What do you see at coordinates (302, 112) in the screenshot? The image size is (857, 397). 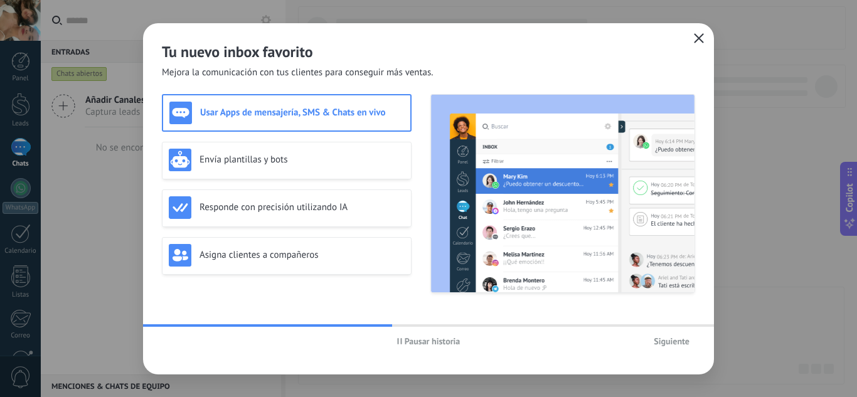 I see `h3: Usar Apps de mensajería, SMS & Chats en vivo` at bounding box center [302, 112].